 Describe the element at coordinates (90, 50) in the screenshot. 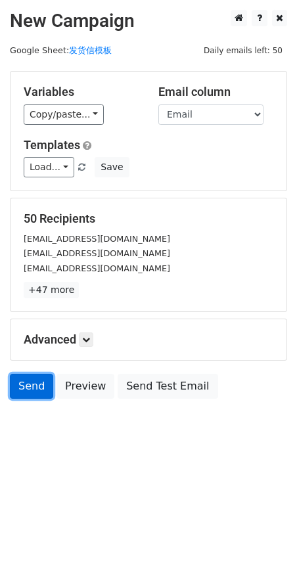

I see `a: 发货信模板` at that location.